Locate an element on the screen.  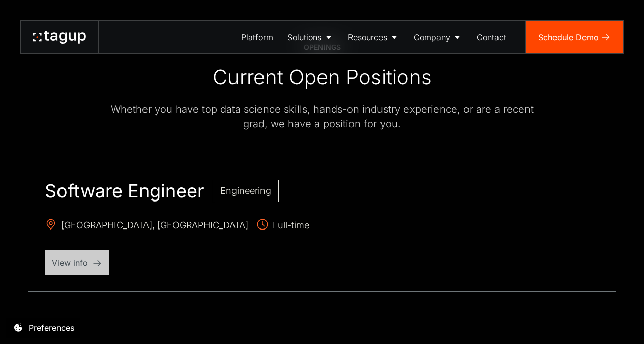
span: Full-time is located at coordinates (282, 225).